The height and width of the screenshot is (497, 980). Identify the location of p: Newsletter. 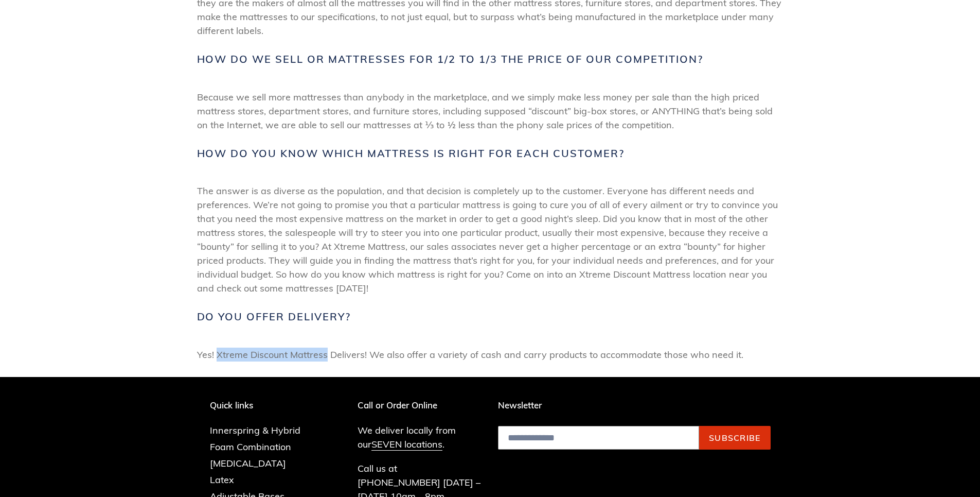
(634, 405).